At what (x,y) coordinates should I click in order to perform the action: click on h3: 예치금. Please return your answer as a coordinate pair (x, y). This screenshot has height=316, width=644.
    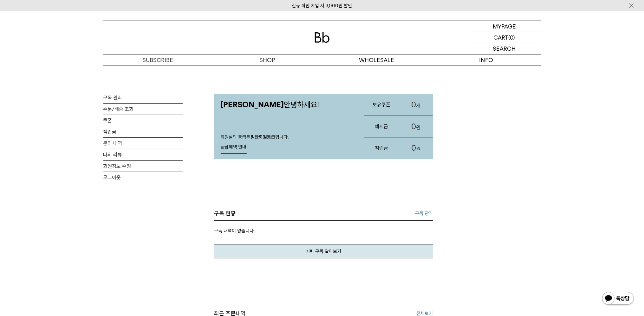
    Looking at the image, I should click on (382, 127).